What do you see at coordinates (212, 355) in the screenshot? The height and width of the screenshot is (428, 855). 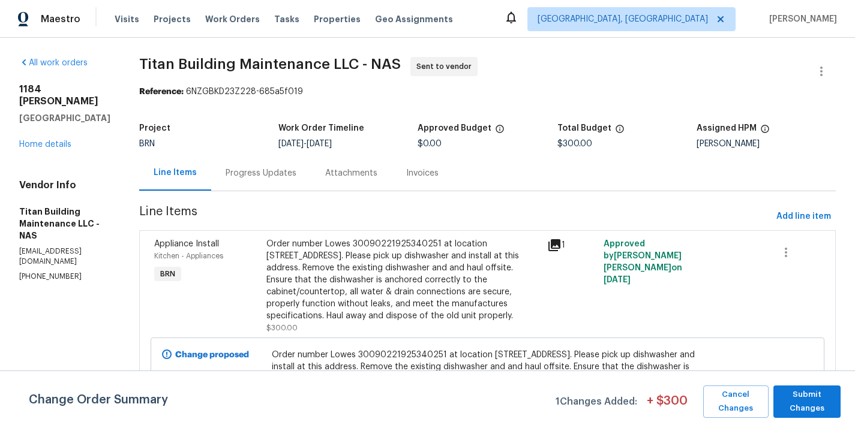 I see `b: Change proposed` at bounding box center [212, 355].